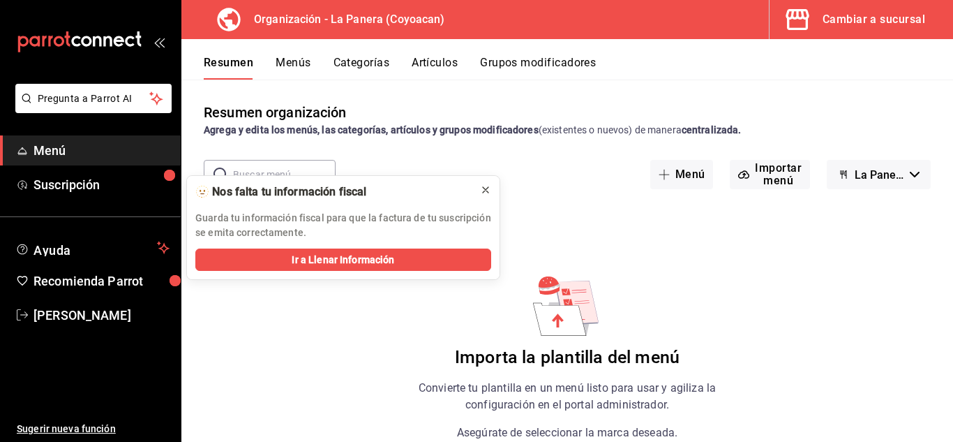 The image size is (953, 442). Describe the element at coordinates (538, 68) in the screenshot. I see `button: Grupos modificadores` at that location.